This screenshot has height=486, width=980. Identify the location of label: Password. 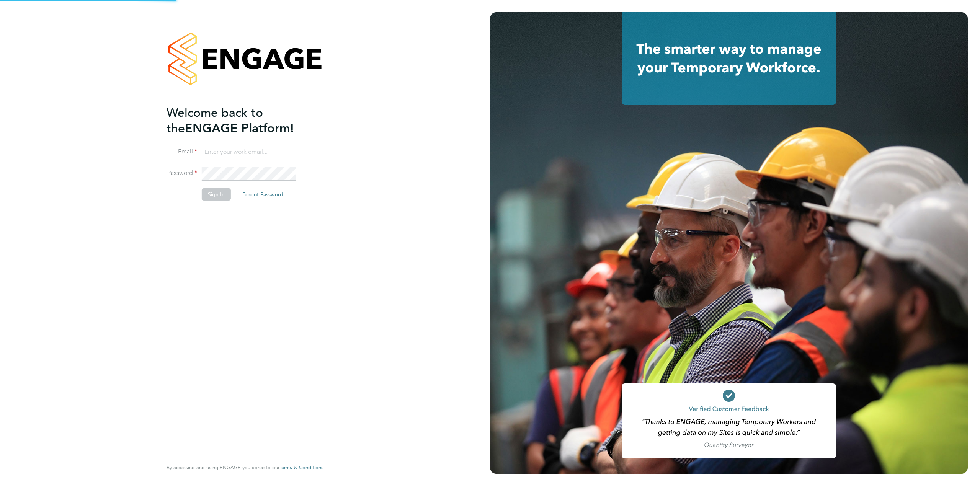
(182, 173).